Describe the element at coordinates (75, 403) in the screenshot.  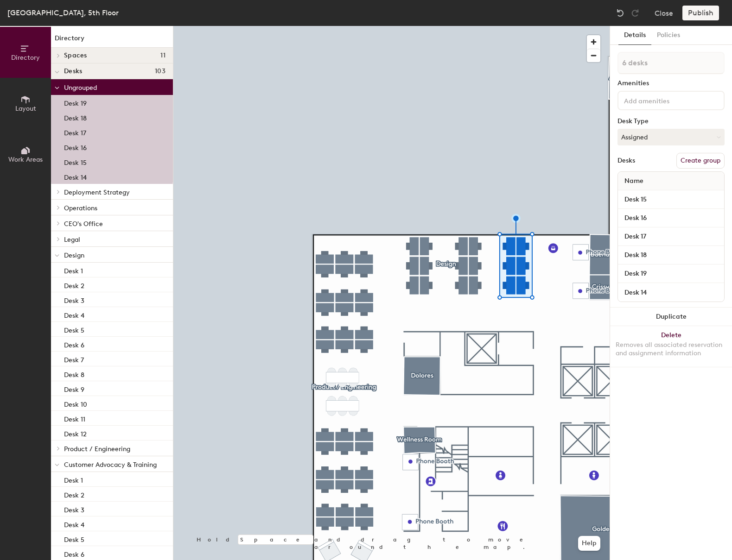
I see `p: Desk 10` at that location.